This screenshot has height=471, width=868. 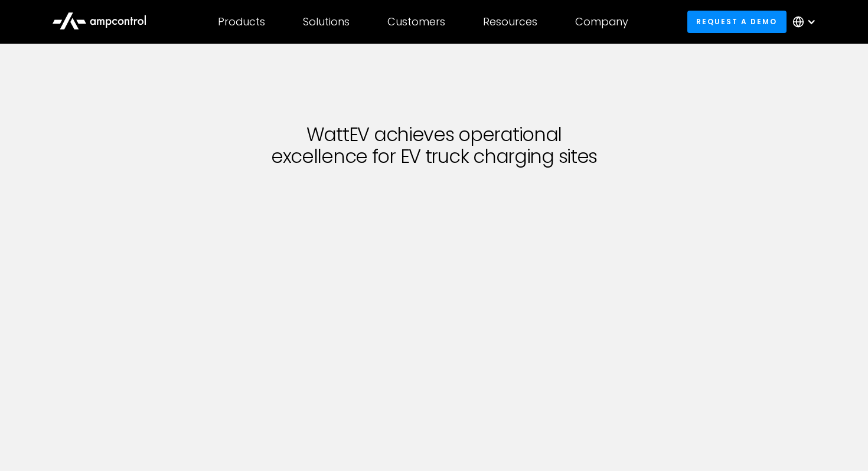 I want to click on div: Solutions, so click(x=326, y=22).